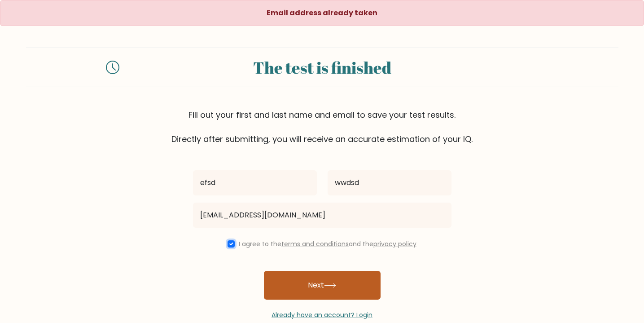 This screenshot has width=644, height=323. I want to click on label: I agree to the and the, so click(327, 244).